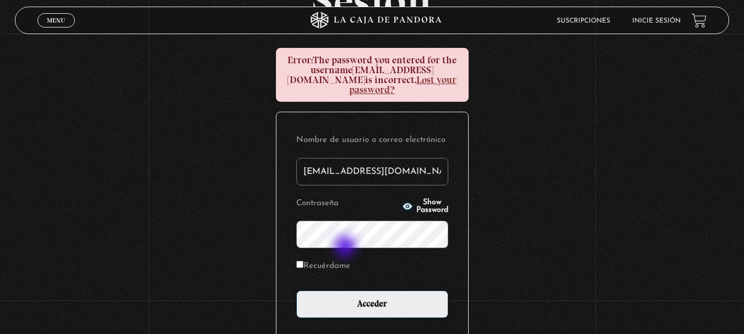  What do you see at coordinates (372, 75) in the screenshot?
I see `div: The password you entered for the username is incorrect.` at bounding box center [372, 75].